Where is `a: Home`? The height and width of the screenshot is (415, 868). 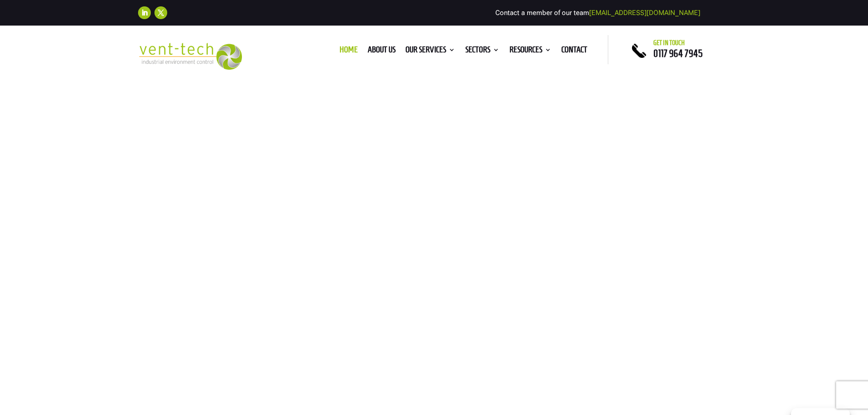 a: Home is located at coordinates (349, 52).